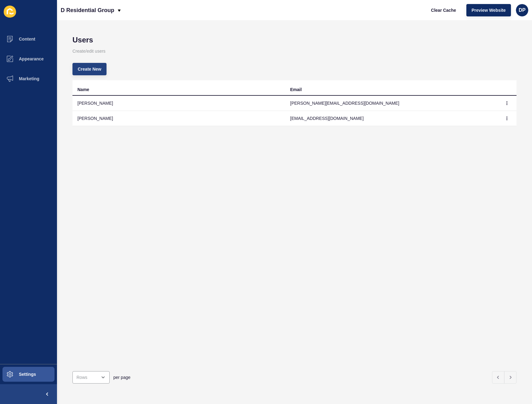  I want to click on p: D Residential Group, so click(87, 10).